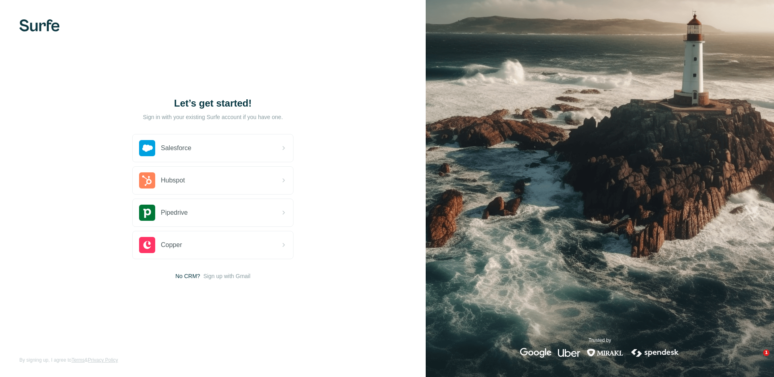 The width and height of the screenshot is (774, 377). What do you see at coordinates (569, 352) in the screenshot?
I see `img: uber's logo` at bounding box center [569, 352].